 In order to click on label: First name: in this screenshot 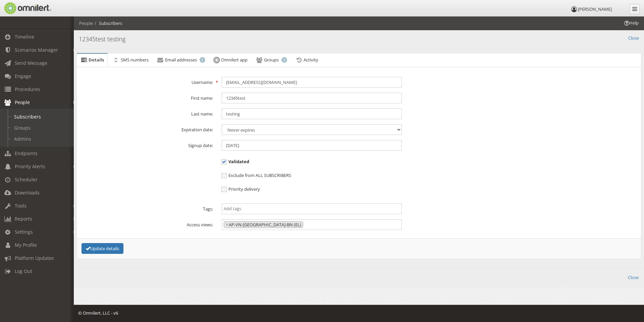, I will do `click(147, 97)`.